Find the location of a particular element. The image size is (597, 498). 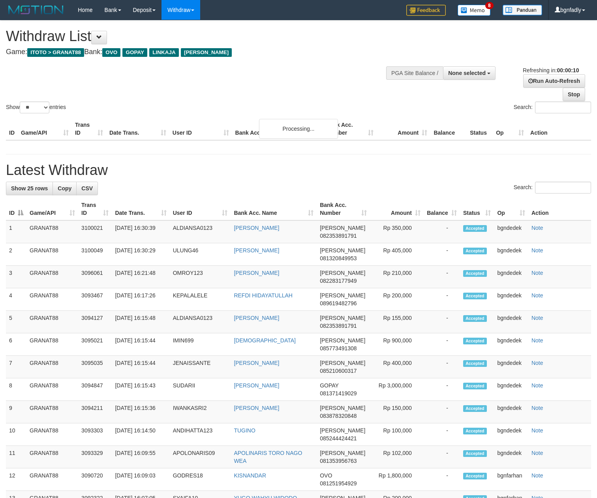

span: GOPAY is located at coordinates (135, 52).